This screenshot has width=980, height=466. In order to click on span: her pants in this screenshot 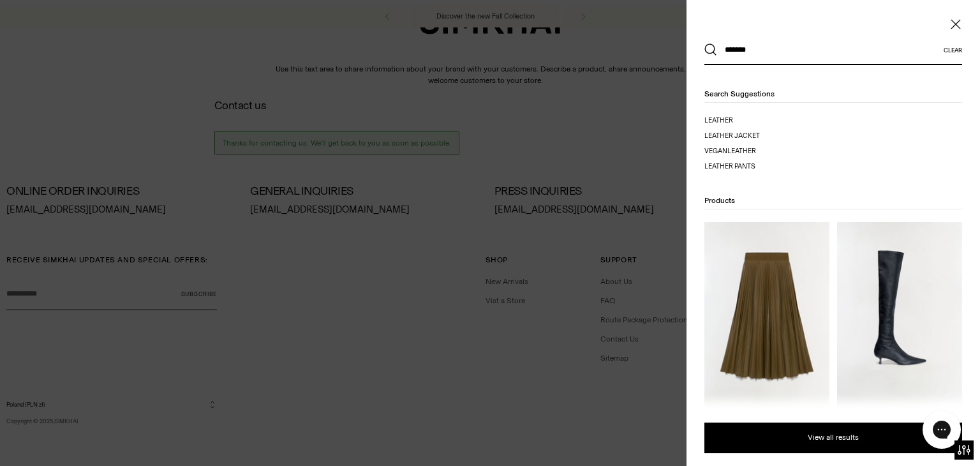, I will do `click(737, 166)`.